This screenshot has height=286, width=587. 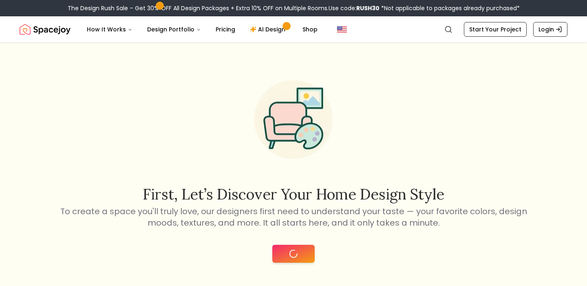 What do you see at coordinates (294, 194) in the screenshot?
I see `h2: First, let’s discover your home design style` at bounding box center [294, 194].